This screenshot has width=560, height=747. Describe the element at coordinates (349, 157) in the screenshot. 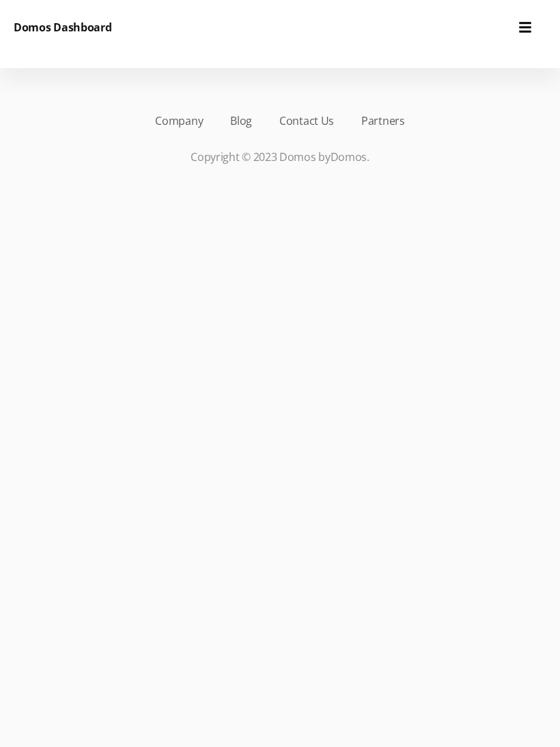

I see `a: Domos` at that location.